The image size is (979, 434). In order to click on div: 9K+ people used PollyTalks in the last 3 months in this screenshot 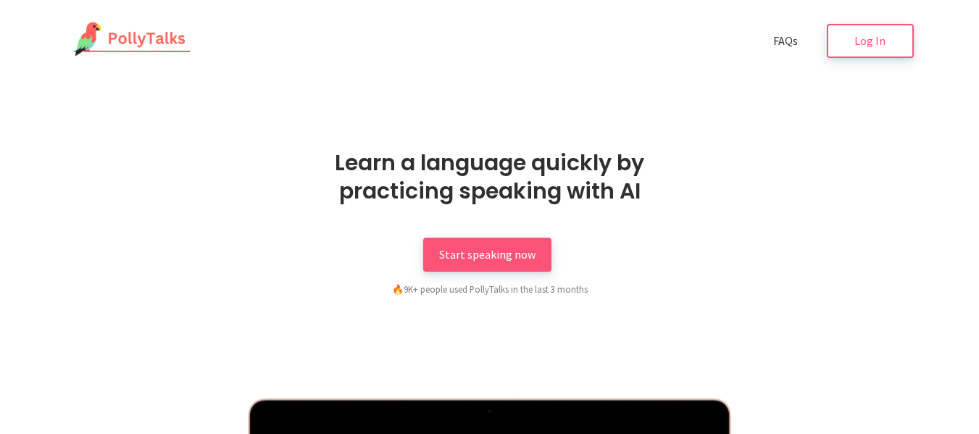, I will do `click(490, 289)`.